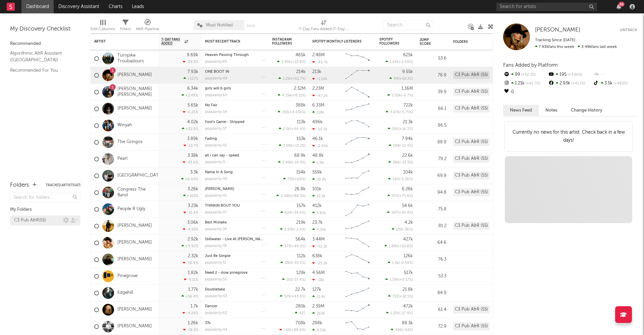  What do you see at coordinates (216, 95) in the screenshot?
I see `div: popularity: 60` at bounding box center [216, 95].